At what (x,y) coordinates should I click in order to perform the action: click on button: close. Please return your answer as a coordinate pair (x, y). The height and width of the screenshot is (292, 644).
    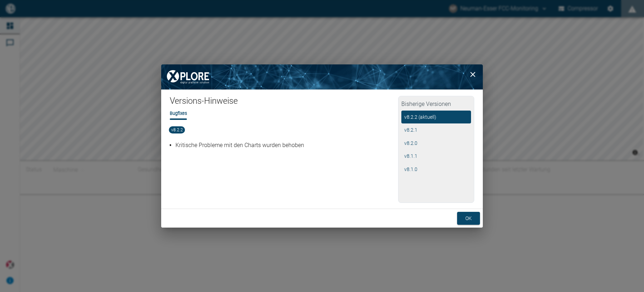
    Looking at the image, I should click on (473, 74).